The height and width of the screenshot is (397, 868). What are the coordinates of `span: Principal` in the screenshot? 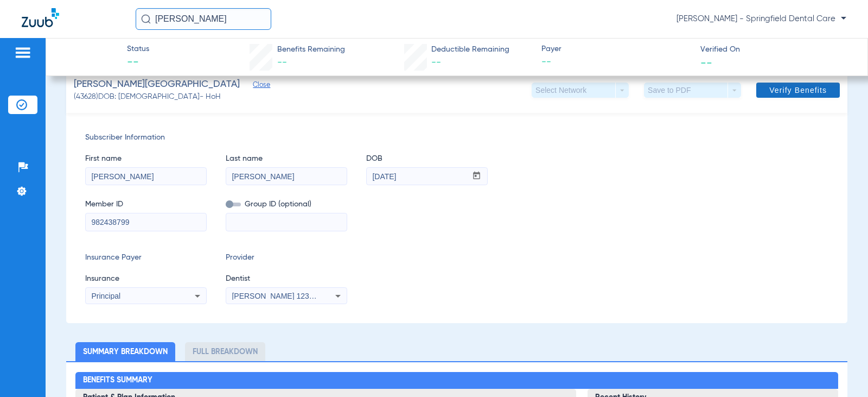 It's located at (106, 296).